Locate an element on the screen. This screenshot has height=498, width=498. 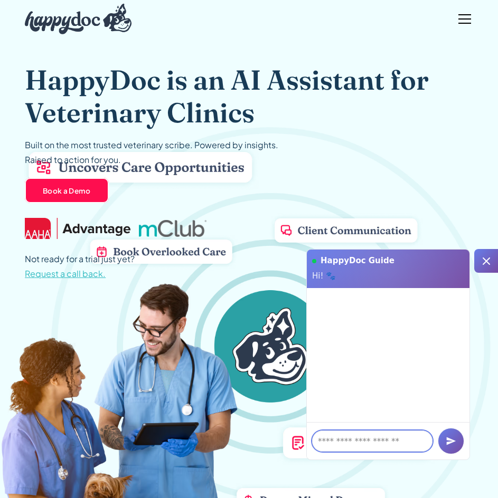
a: home is located at coordinates (78, 19).